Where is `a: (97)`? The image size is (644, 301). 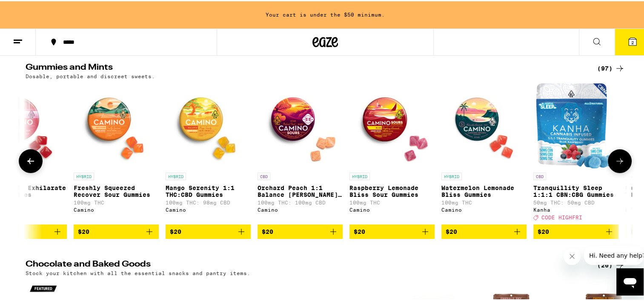
a: (97) is located at coordinates (610, 67).